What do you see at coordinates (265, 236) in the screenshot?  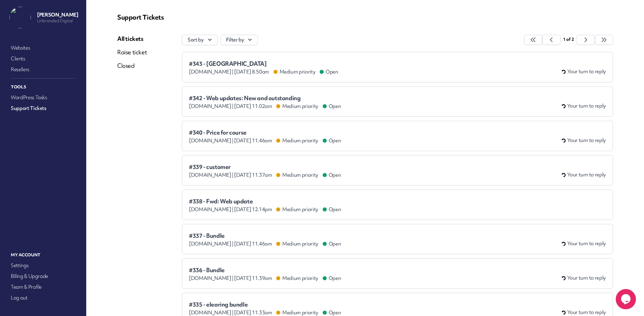 I see `span: #337 - Bundle` at bounding box center [265, 236].